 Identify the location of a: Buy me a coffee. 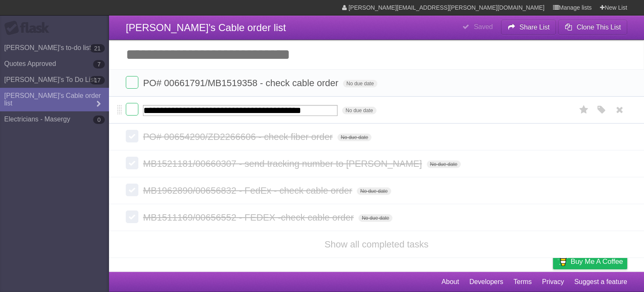
(590, 261).